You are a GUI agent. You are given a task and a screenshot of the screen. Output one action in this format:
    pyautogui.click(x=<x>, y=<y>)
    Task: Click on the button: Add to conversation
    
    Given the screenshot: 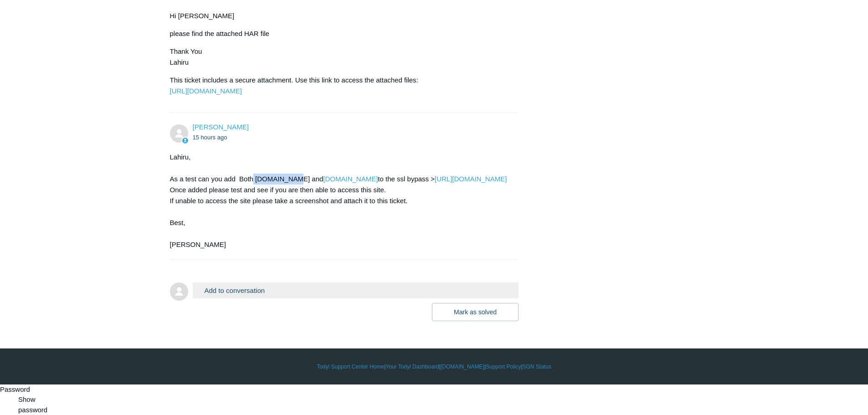 What is the action you would take?
    pyautogui.click(x=356, y=291)
    